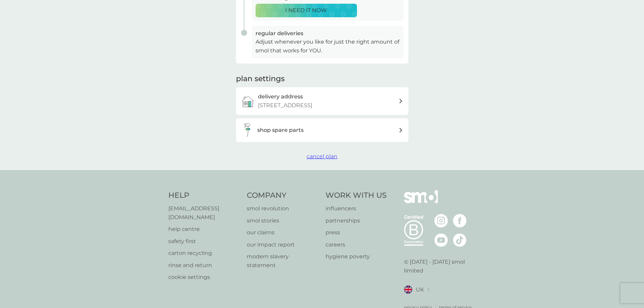  I want to click on p: influencers, so click(356, 209).